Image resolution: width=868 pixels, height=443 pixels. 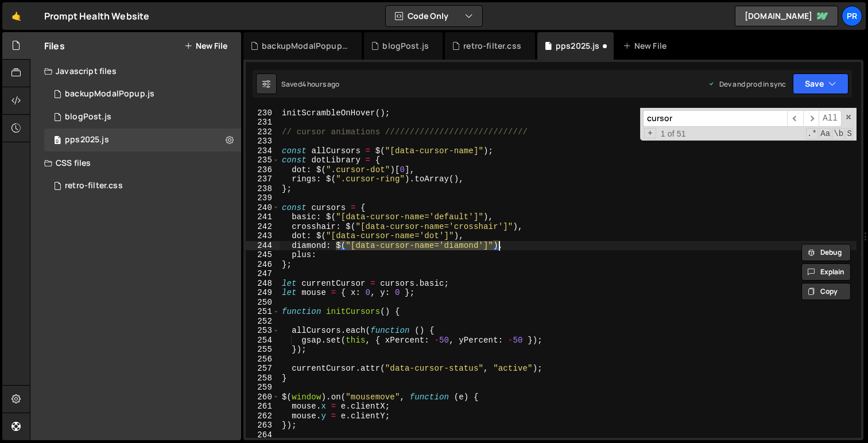 I want to click on button: Save, so click(x=820, y=84).